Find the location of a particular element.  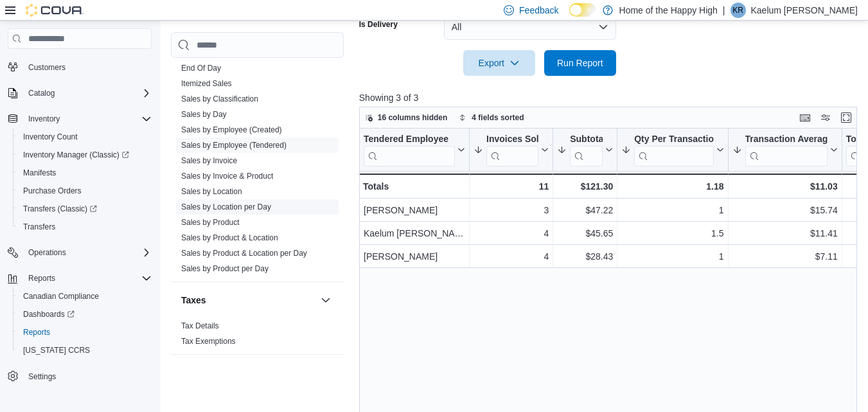

div: $47.22 is located at coordinates (584, 210).